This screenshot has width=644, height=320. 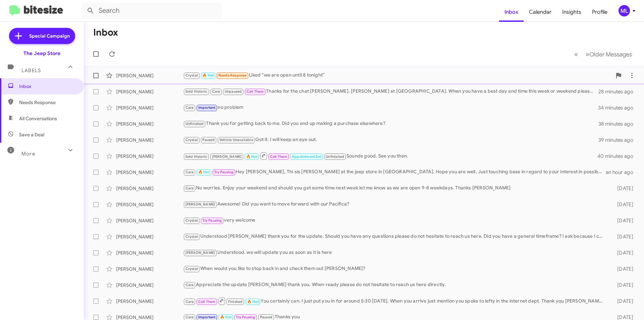 I want to click on div: 38 minutes ago, so click(x=618, y=124).